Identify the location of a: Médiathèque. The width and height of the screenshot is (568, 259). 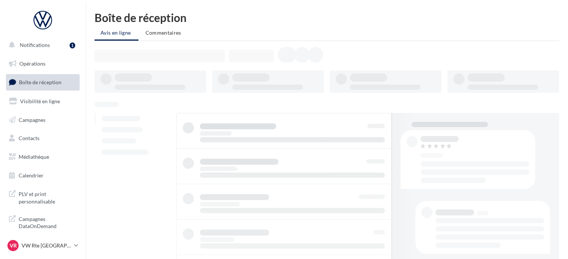
(43, 157).